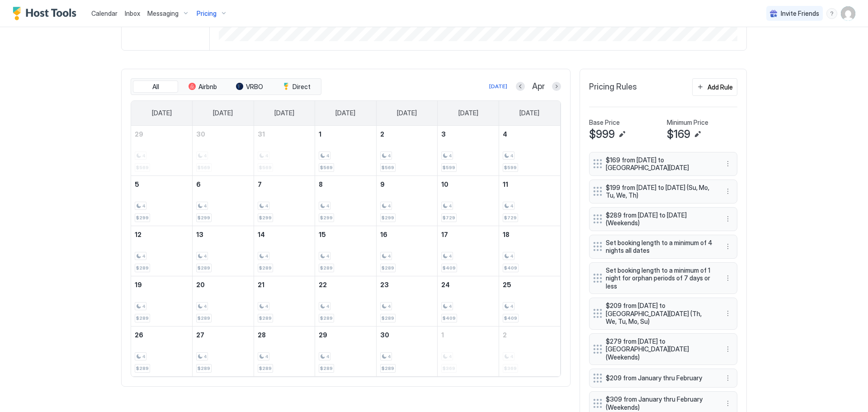 This screenshot has width=868, height=412. What do you see at coordinates (445, 184) in the screenshot?
I see `span: 10` at bounding box center [445, 184].